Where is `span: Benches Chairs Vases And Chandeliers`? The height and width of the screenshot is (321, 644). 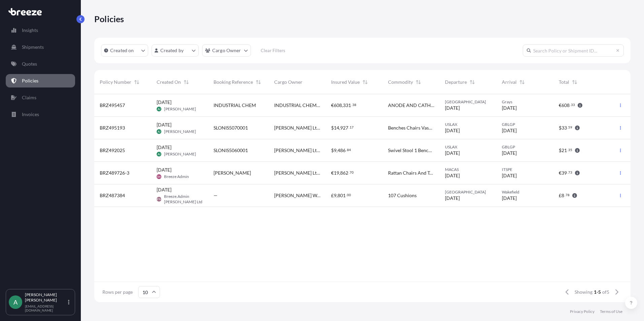 span: Benches Chairs Vases And Chandeliers is located at coordinates (411, 128).